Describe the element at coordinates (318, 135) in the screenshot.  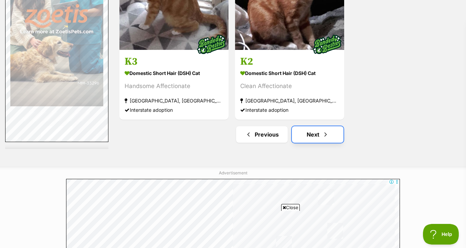
I see `a: Next page` at that location.